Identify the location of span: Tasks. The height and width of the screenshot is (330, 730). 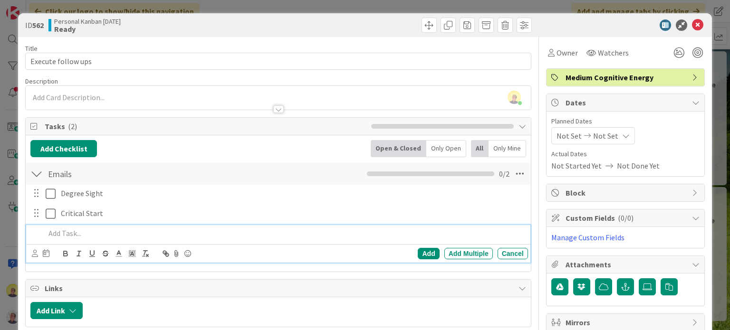
(205, 126).